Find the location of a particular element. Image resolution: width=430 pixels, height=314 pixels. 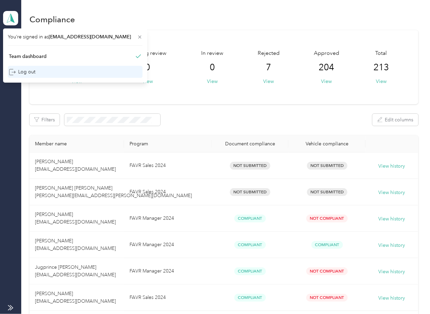

span: 7 is located at coordinates (268, 67).